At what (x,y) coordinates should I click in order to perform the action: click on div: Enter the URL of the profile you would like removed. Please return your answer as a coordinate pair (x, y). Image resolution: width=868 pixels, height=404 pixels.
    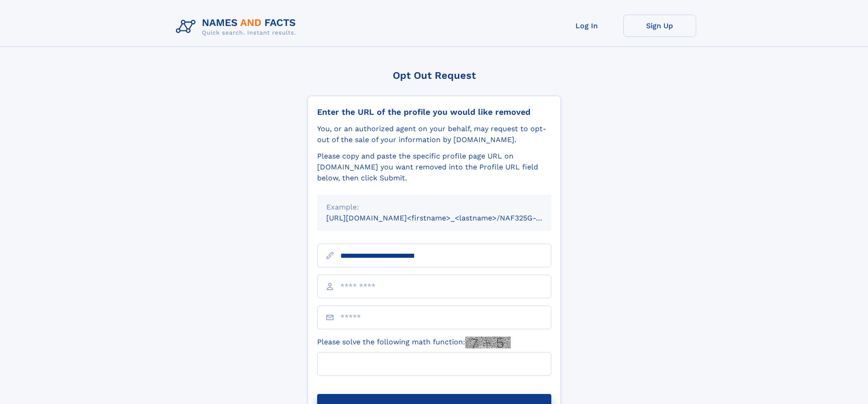
    Looking at the image, I should click on (434, 113).